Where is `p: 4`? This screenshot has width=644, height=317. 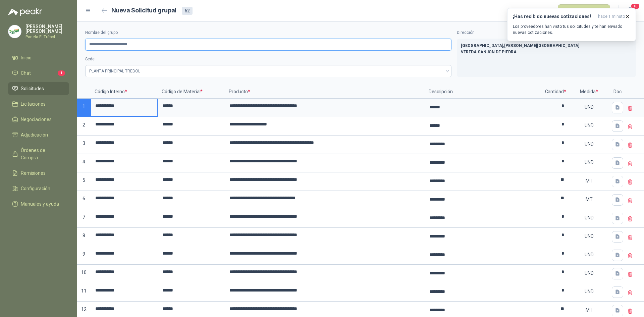 p: 4 is located at coordinates (84, 163).